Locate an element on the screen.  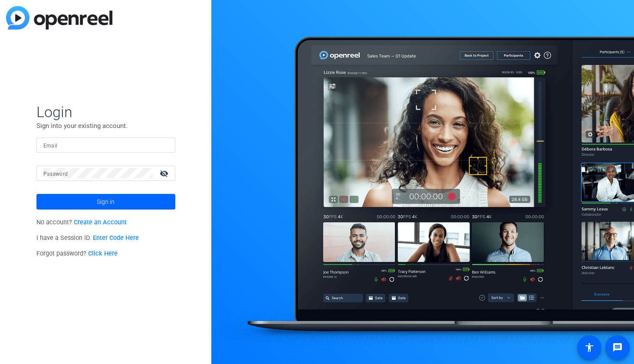
a: Create an Account is located at coordinates (101, 222).